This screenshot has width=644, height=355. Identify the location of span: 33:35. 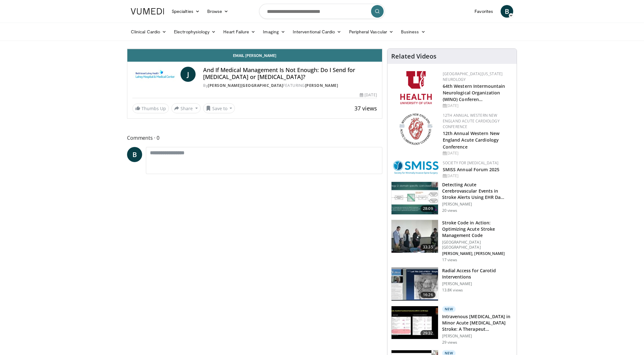
(428, 247).